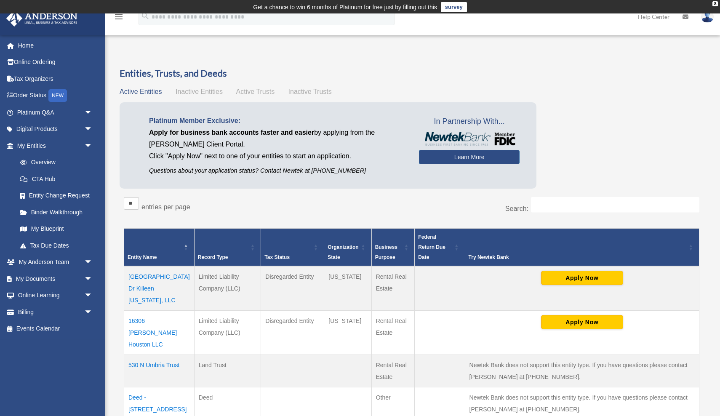 This screenshot has width=720, height=416. Describe the element at coordinates (255, 91) in the screenshot. I see `span: Active Trusts` at that location.